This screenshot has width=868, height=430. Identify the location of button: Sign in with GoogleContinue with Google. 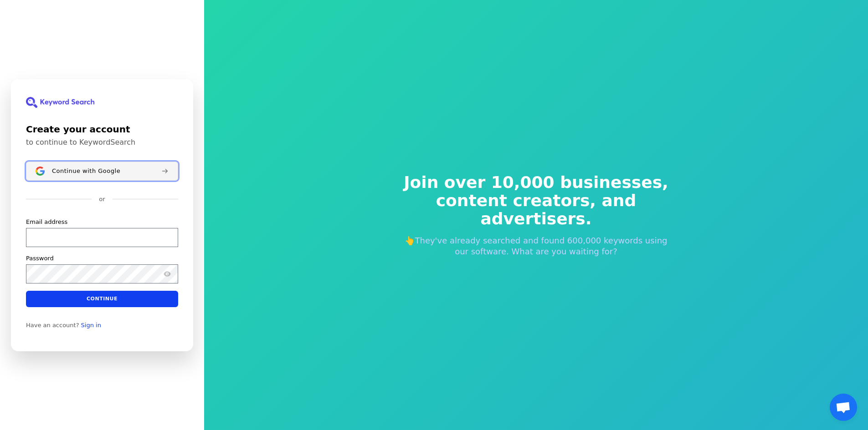
(102, 171).